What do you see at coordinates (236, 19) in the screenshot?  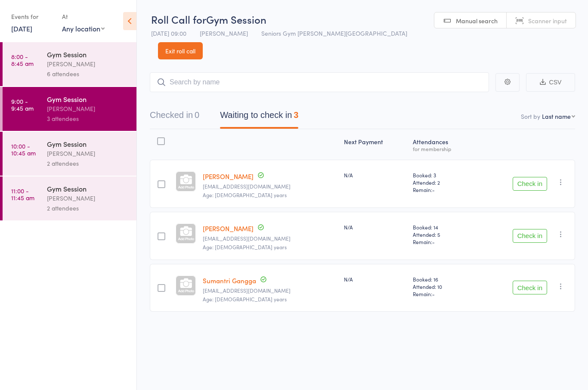 I see `span: Gym Session` at bounding box center [236, 19].